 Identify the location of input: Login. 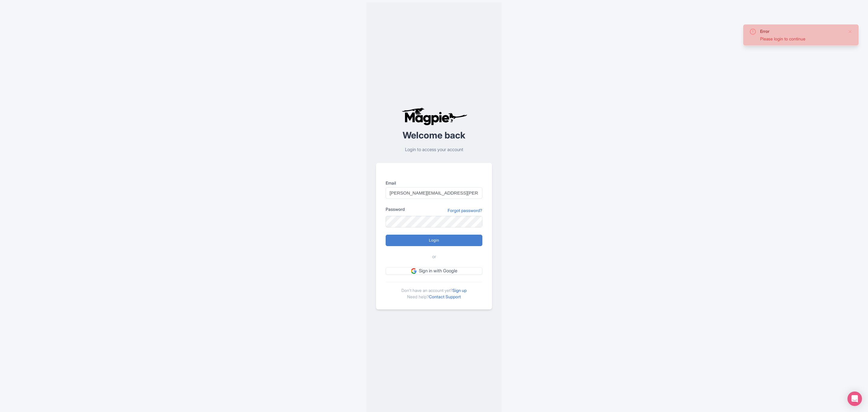
(434, 241).